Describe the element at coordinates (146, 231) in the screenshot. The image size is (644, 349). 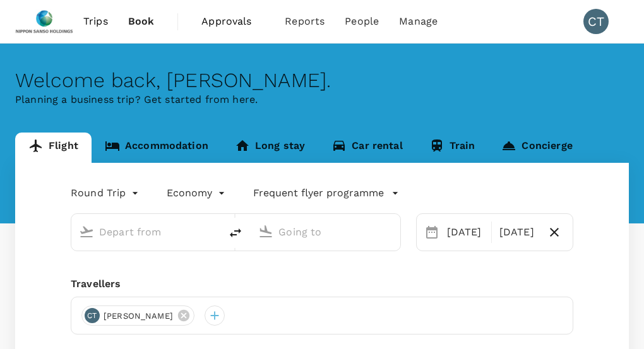
I see `input: Depart from` at that location.